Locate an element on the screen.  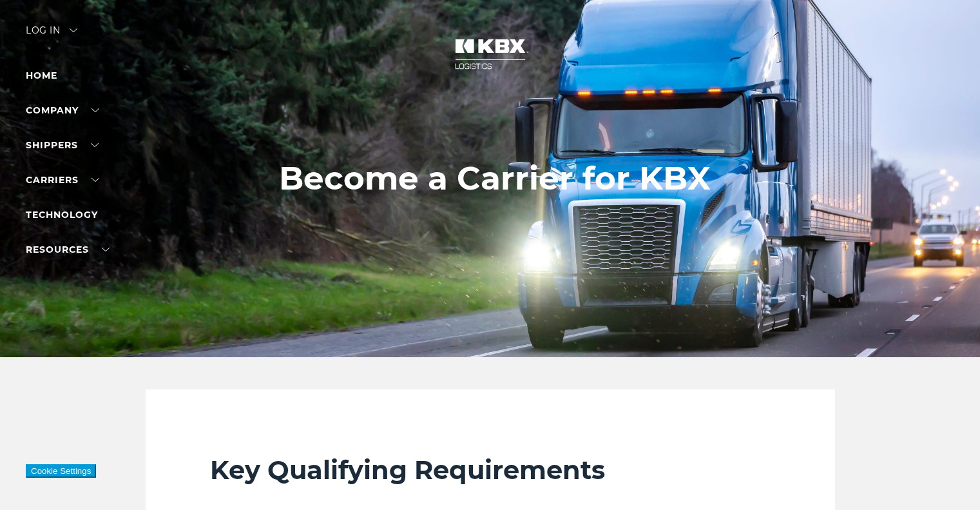
div: Log in is located at coordinates (52, 35).